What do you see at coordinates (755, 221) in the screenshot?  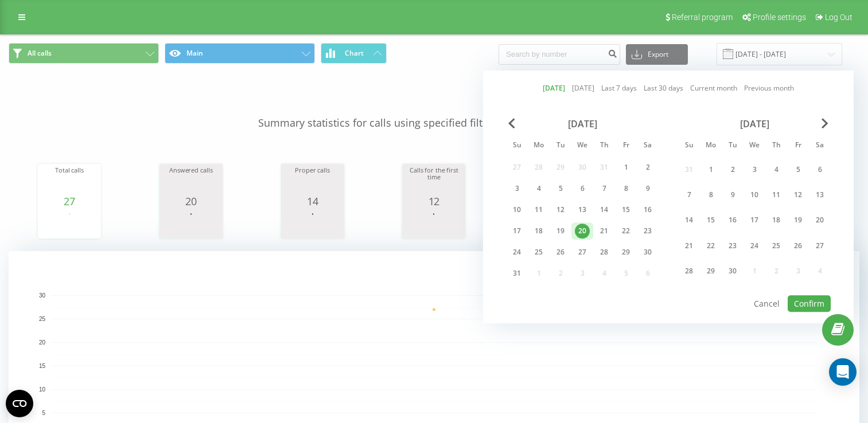 I see `div: 17` at bounding box center [755, 221].